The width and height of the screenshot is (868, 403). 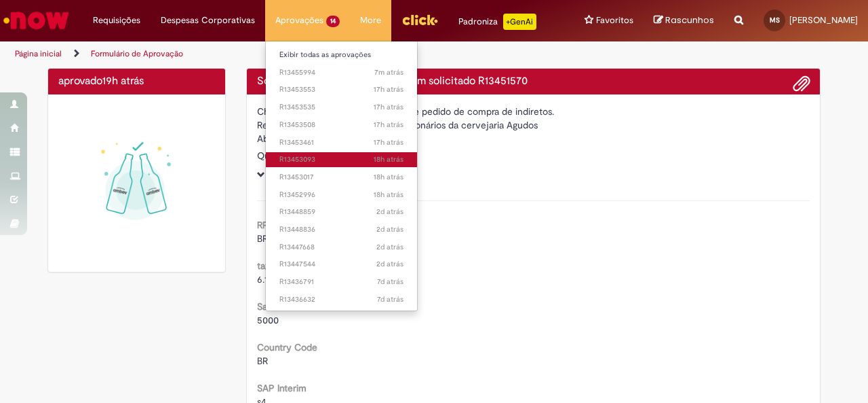 I want to click on span: 19h atrás, so click(x=122, y=81).